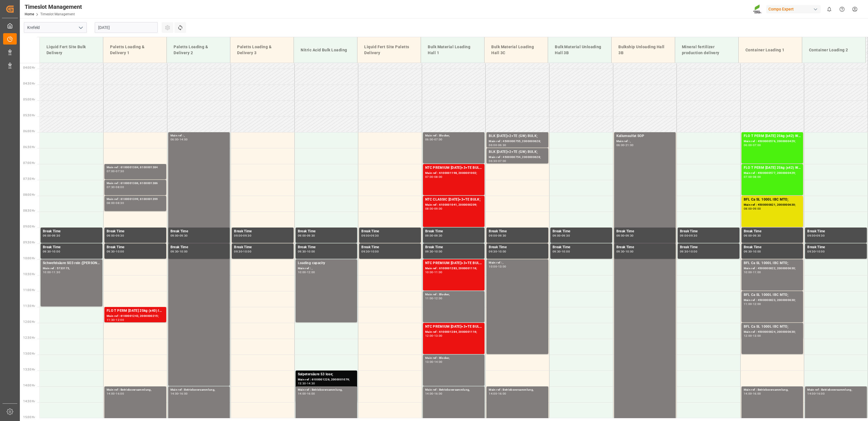  What do you see at coordinates (454, 294) in the screenshot?
I see `div: Main ref : Blocker,` at bounding box center [454, 294].